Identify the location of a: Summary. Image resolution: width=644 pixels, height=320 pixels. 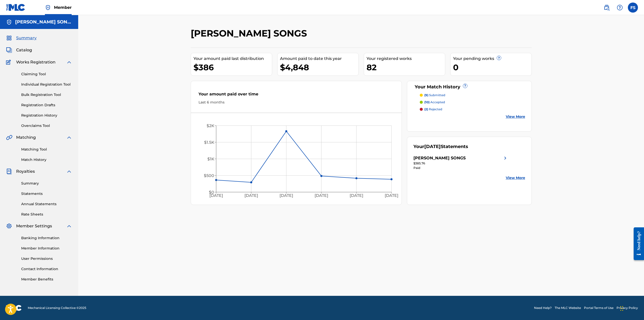
(47, 183).